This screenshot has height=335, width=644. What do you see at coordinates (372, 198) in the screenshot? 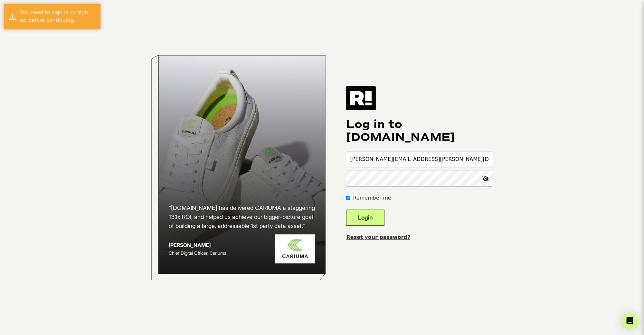
I see `label: Remember me` at bounding box center [372, 198].